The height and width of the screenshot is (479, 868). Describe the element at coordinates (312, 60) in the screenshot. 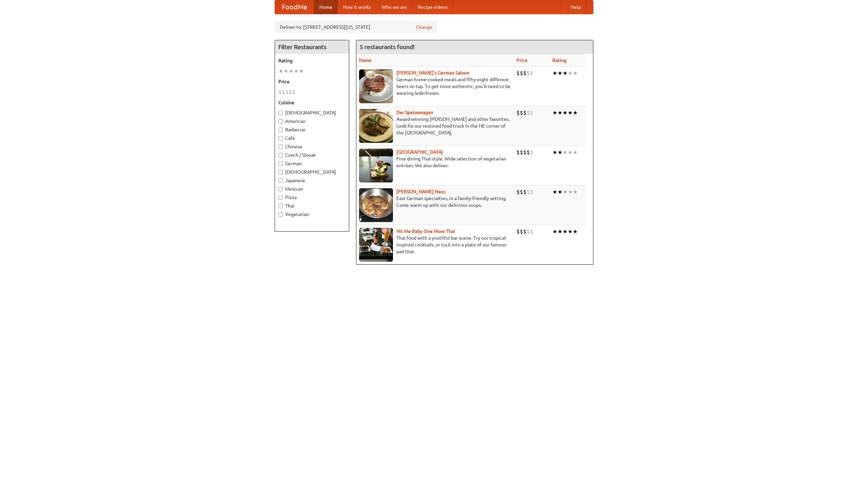

I see `h5: Rating` at that location.